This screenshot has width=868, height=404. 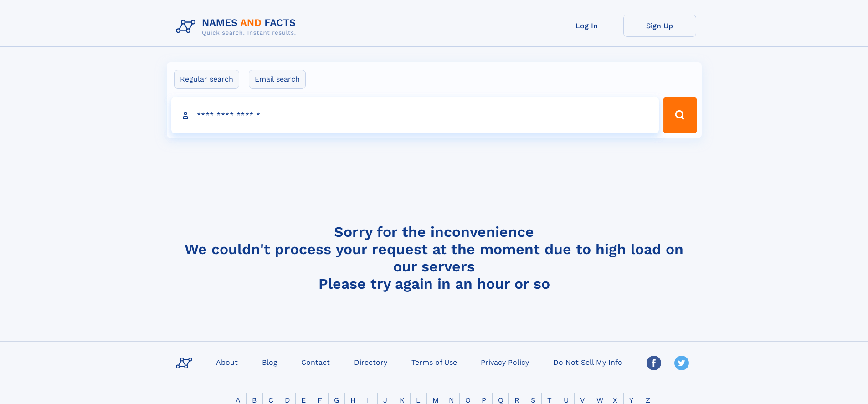 I want to click on a: About, so click(x=227, y=362).